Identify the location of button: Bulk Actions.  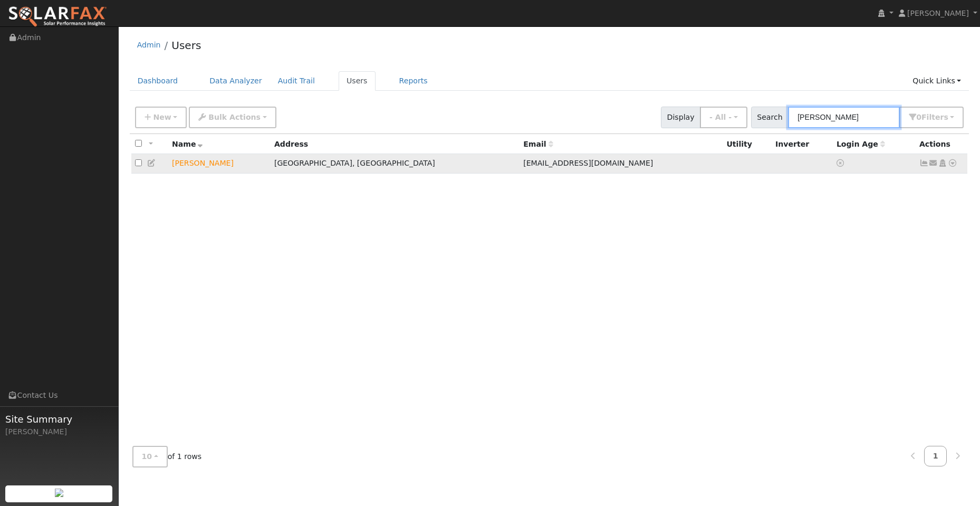
(232, 117).